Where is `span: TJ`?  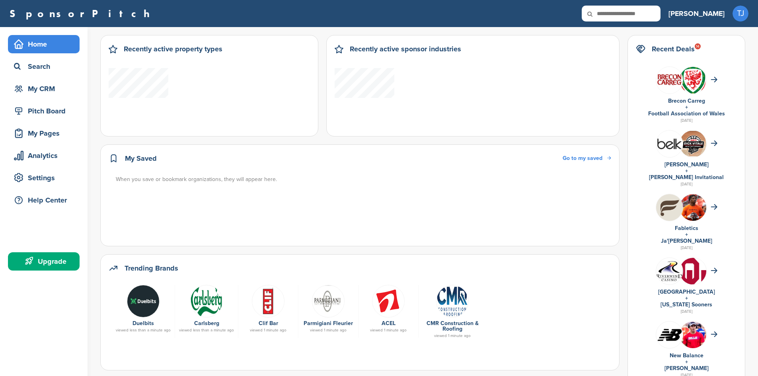 span: TJ is located at coordinates (740, 14).